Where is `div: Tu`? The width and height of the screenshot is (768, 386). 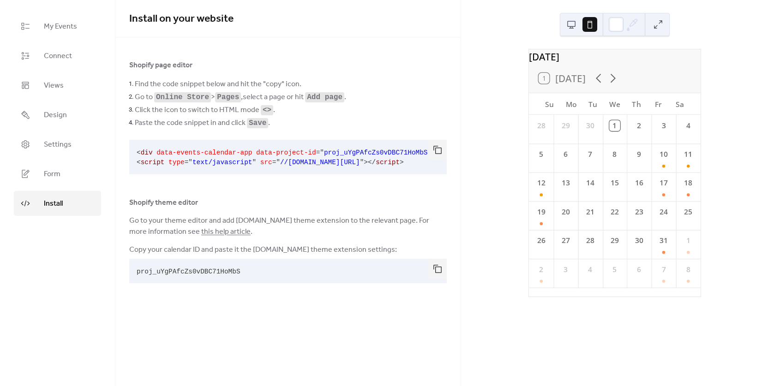
div: Tu is located at coordinates (593, 104).